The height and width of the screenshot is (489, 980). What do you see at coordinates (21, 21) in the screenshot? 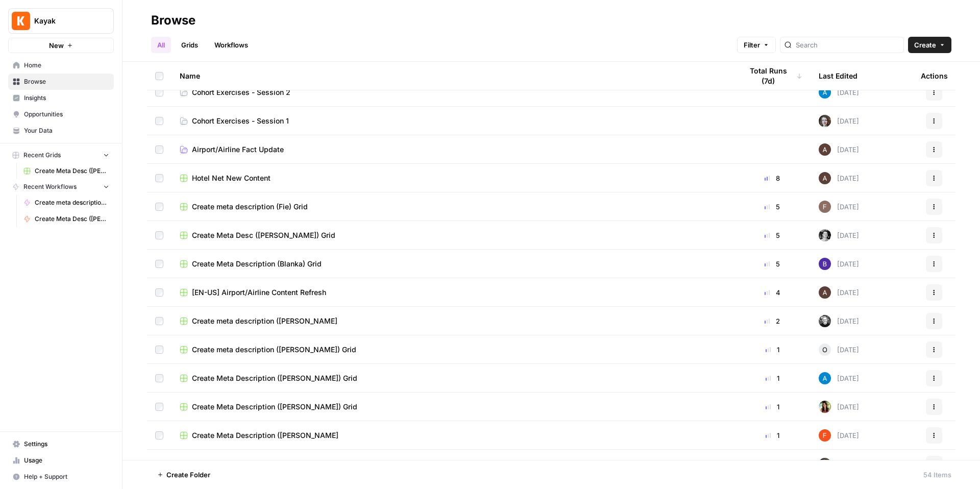
I see `img: Kayak Logo` at bounding box center [21, 21].